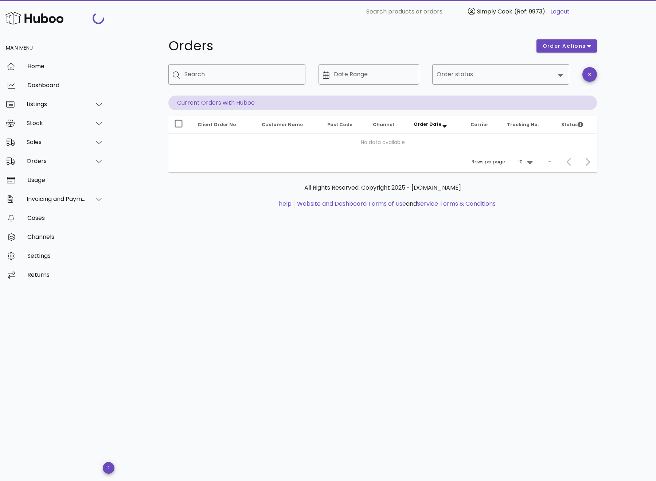 The width and height of the screenshot is (656, 481). Describe the element at coordinates (523, 124) in the screenshot. I see `span: Tracking No.` at that location.